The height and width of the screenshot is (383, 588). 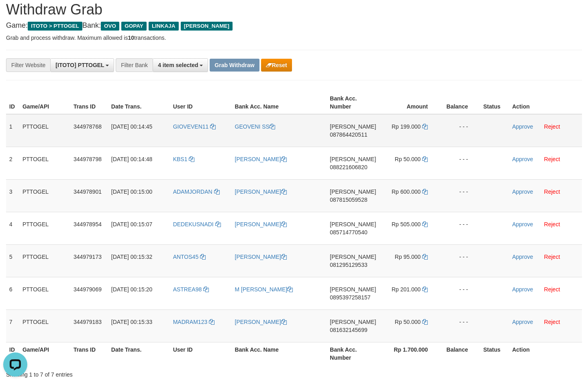 What do you see at coordinates (425, 322) in the screenshot?
I see `a: Copy 50000 to clipboard` at bounding box center [425, 322].